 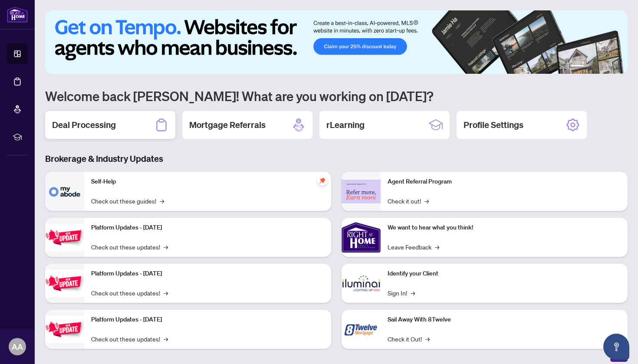 I want to click on p: Sail Away With 8Twelve, so click(x=504, y=319).